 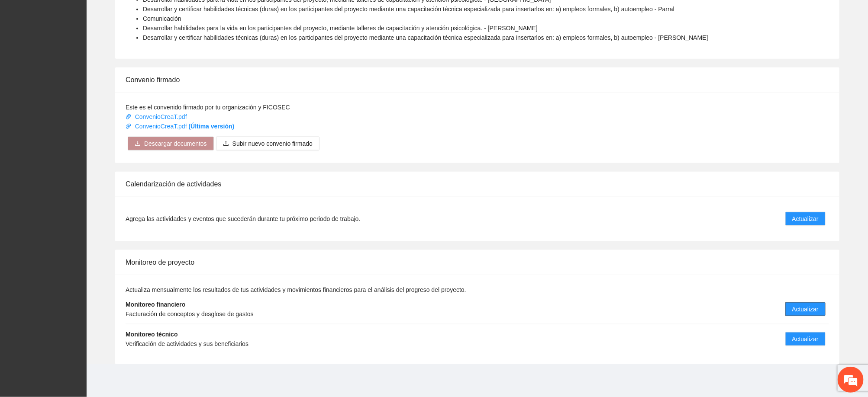 What do you see at coordinates (268, 144) in the screenshot?
I see `span: uploadSubir nuevo convenio firmado` at bounding box center [268, 144].